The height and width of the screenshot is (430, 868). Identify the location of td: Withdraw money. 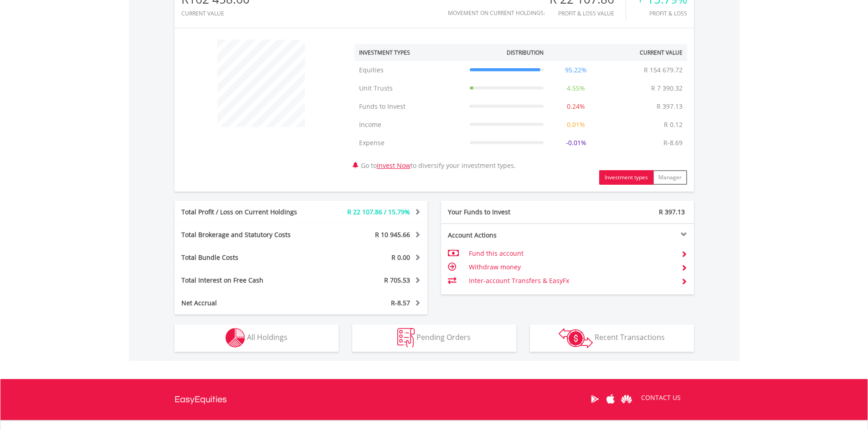
(571, 267).